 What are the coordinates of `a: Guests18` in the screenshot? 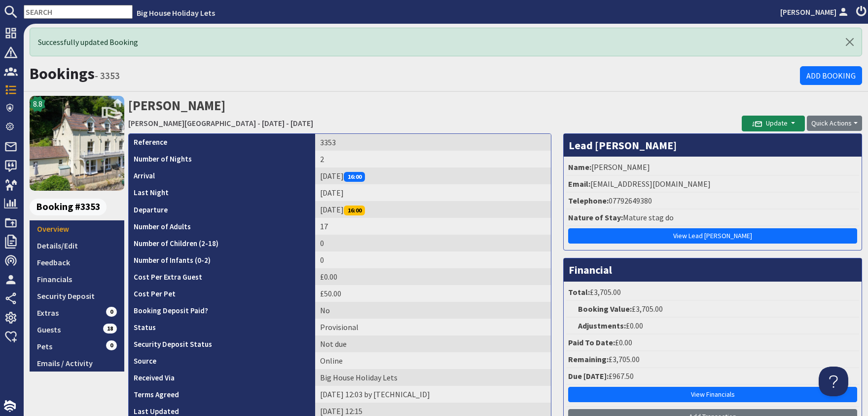 It's located at (77, 330).